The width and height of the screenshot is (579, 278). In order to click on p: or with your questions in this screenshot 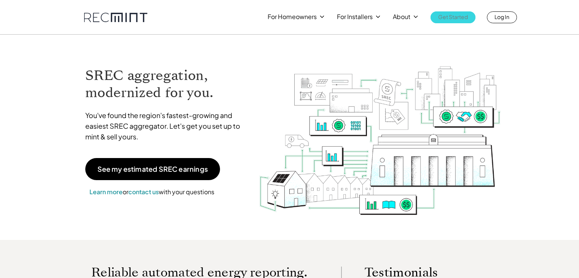, I will do `click(152, 192)`.